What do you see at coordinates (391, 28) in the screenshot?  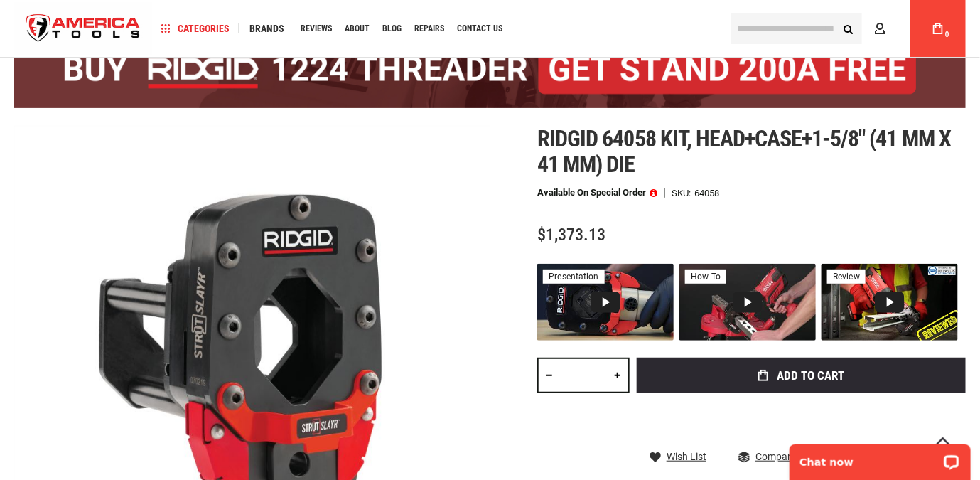 I see `a: Blog` at bounding box center [391, 28].